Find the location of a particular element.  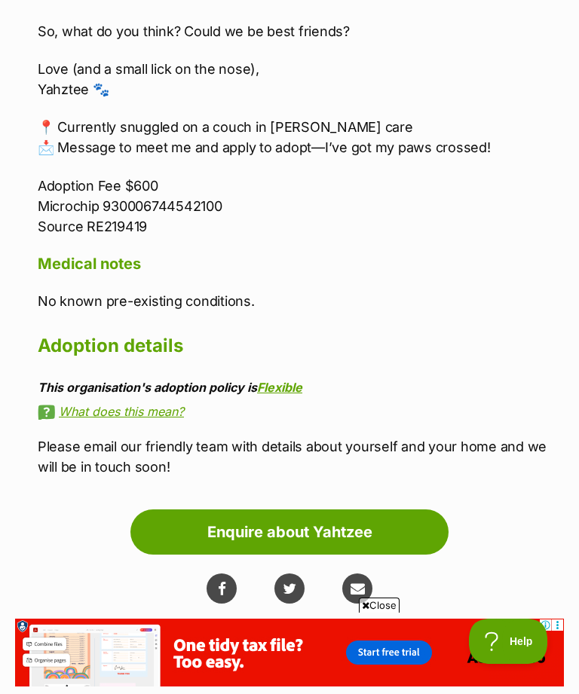

img: consumer-privacy-logo.png is located at coordinates (8, 8).